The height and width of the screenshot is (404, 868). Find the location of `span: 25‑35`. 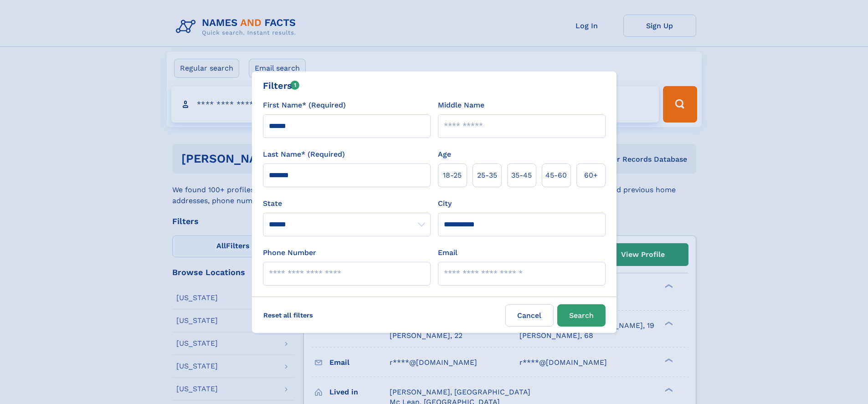

span: 25‑35 is located at coordinates (487, 175).